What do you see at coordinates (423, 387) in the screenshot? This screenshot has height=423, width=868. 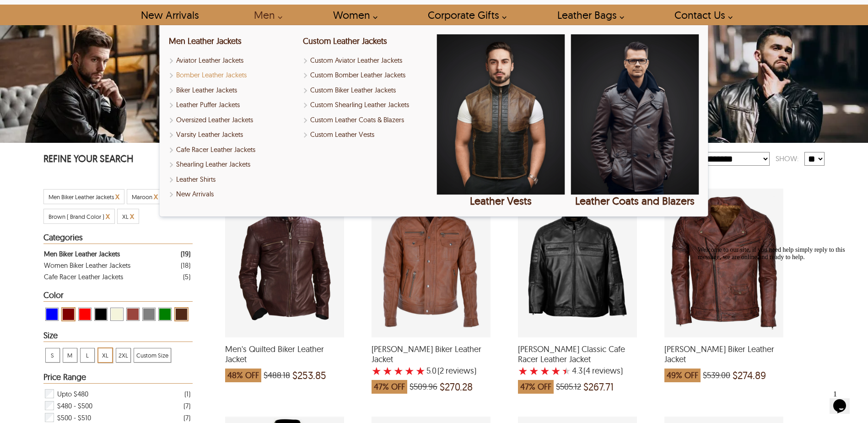 I see `span: $509.96` at bounding box center [423, 387].